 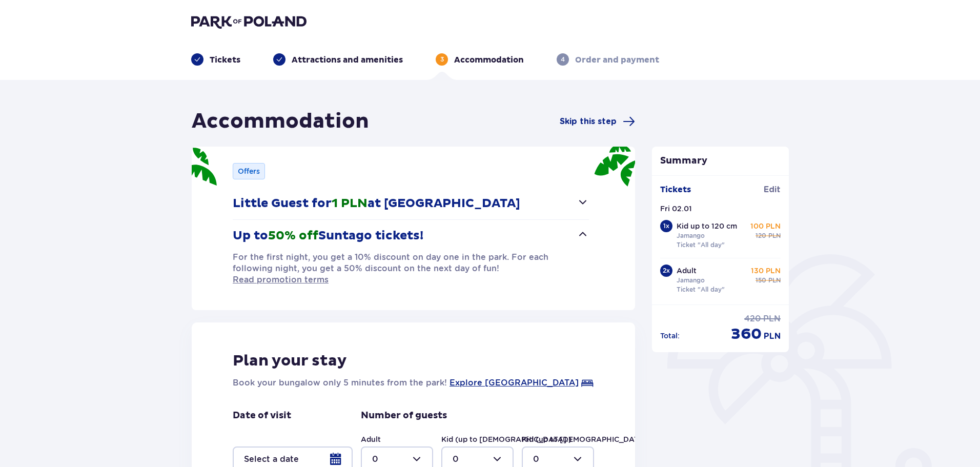 What do you see at coordinates (347, 60) in the screenshot?
I see `p: Attractions and amenities` at bounding box center [347, 60].